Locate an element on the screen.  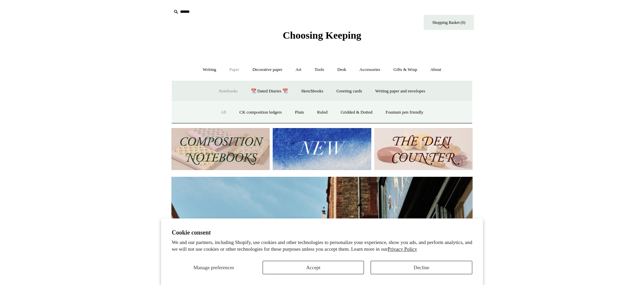
a: Gifts & Wrap is located at coordinates (405, 69).